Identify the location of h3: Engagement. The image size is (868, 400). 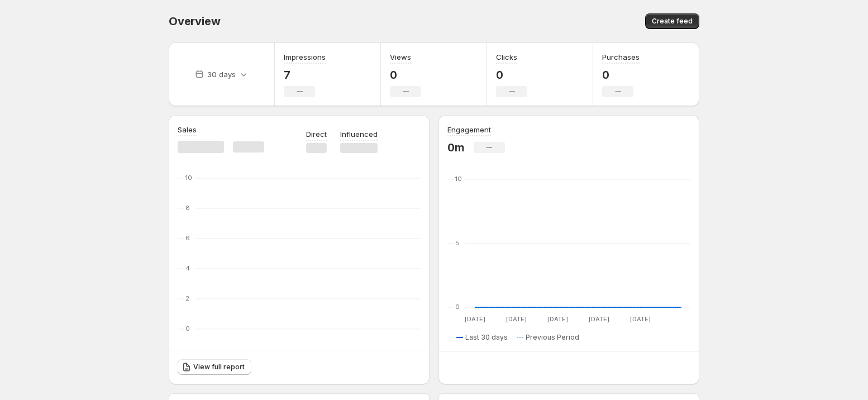
(469, 130).